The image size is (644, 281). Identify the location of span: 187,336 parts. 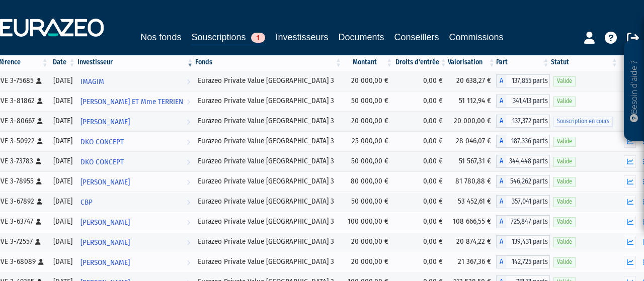
(528, 141).